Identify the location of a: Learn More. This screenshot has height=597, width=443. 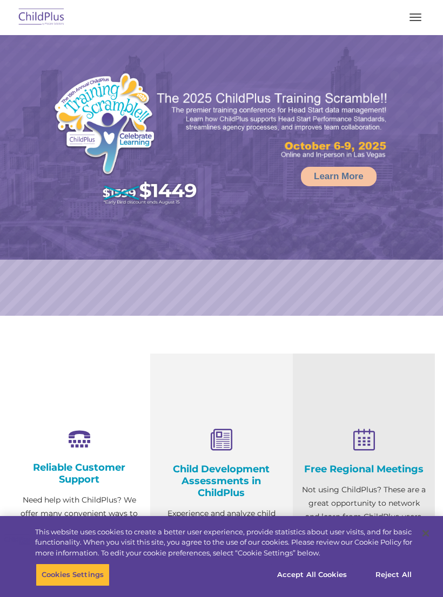
(339, 177).